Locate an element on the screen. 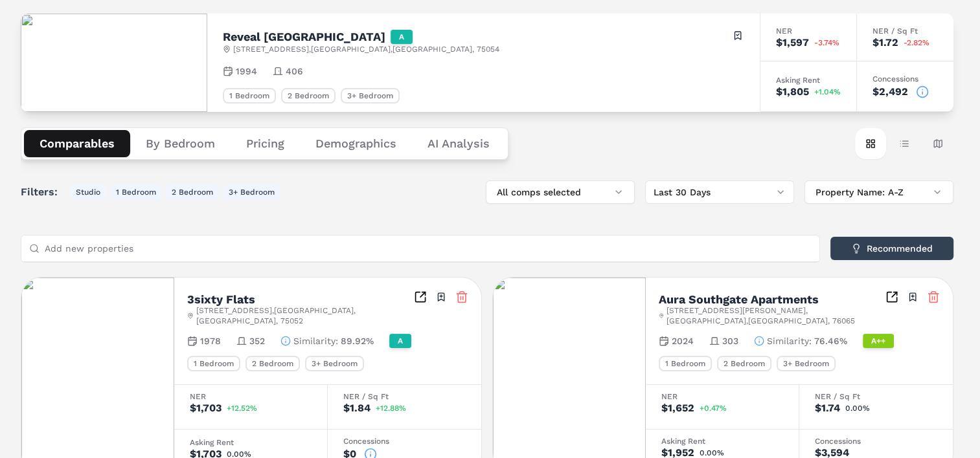  span: -2.82% is located at coordinates (917, 43).